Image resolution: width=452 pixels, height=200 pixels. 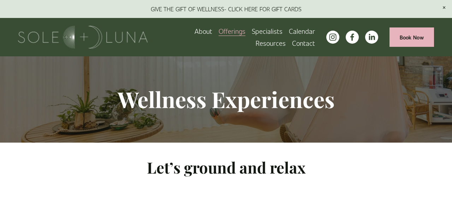 What do you see at coordinates (225, 99) in the screenshot?
I see `h1: Wellness Experiences` at bounding box center [225, 99].